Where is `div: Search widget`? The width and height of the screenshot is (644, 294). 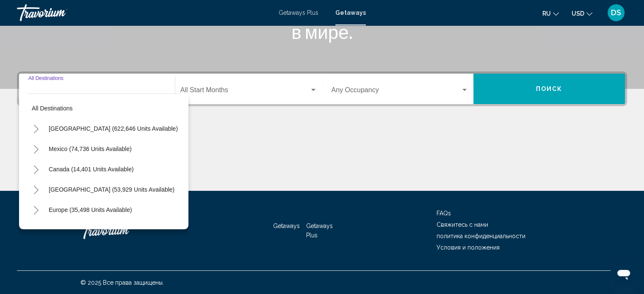
div: Search widget is located at coordinates (322, 89).